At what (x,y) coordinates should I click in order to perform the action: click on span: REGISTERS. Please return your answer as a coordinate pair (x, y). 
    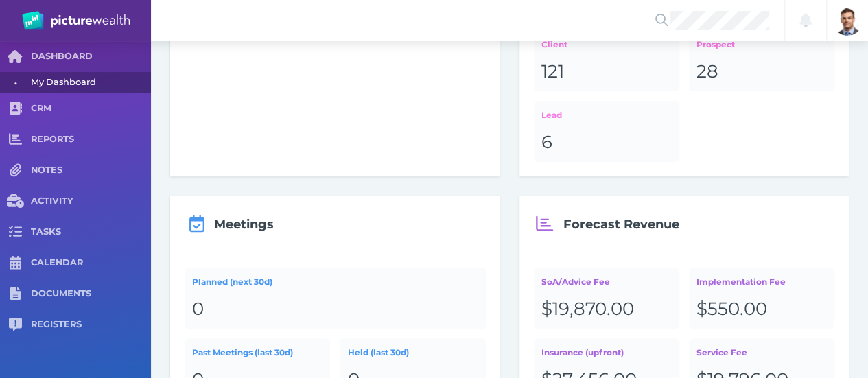
    Looking at the image, I should click on (91, 325).